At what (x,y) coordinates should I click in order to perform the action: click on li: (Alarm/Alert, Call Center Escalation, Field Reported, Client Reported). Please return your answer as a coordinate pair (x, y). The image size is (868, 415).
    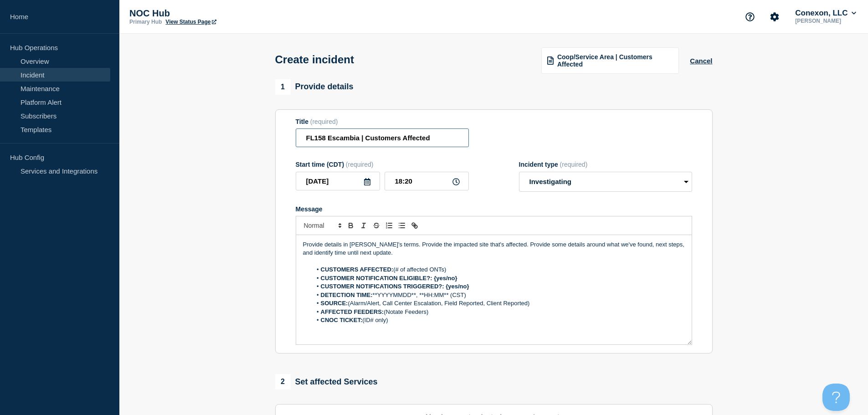
    Looking at the image, I should click on (498, 303).